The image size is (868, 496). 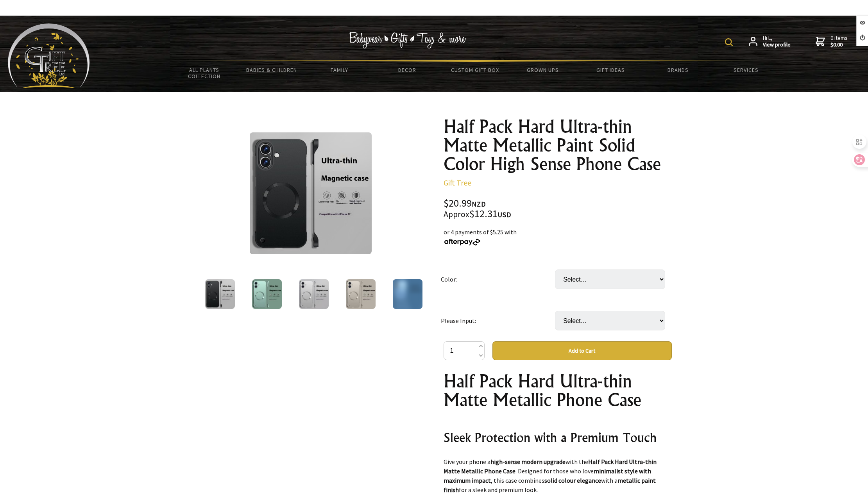 I want to click on h1: Half Pack Hard Ultra-thin Matte Metallic Phone Case, so click(x=557, y=390).